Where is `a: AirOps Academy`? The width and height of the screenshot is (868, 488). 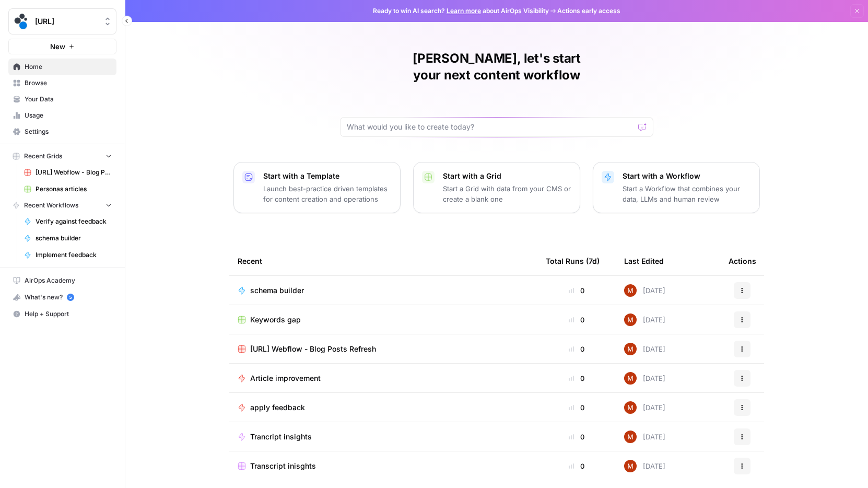
a: AirOps Academy is located at coordinates (62, 281).